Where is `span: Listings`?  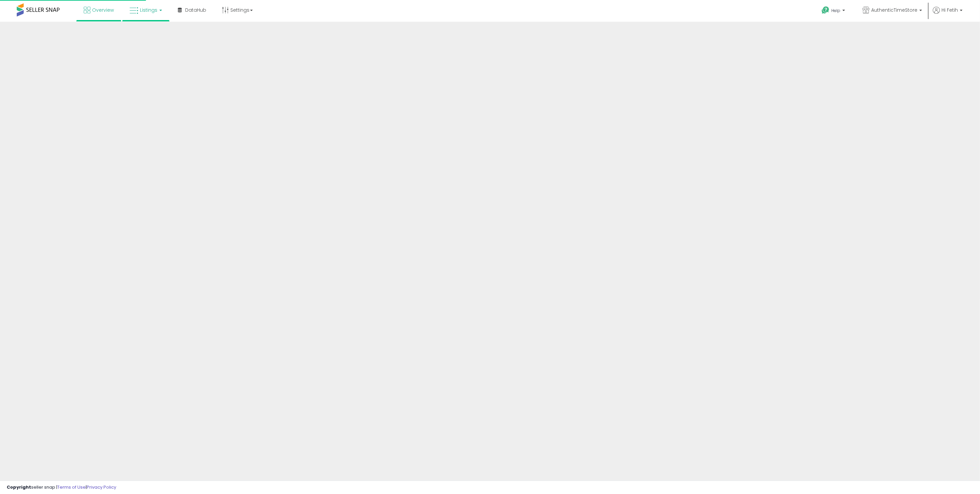
span: Listings is located at coordinates (148, 10).